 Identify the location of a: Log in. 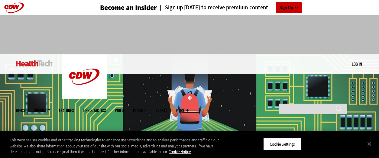
(357, 64).